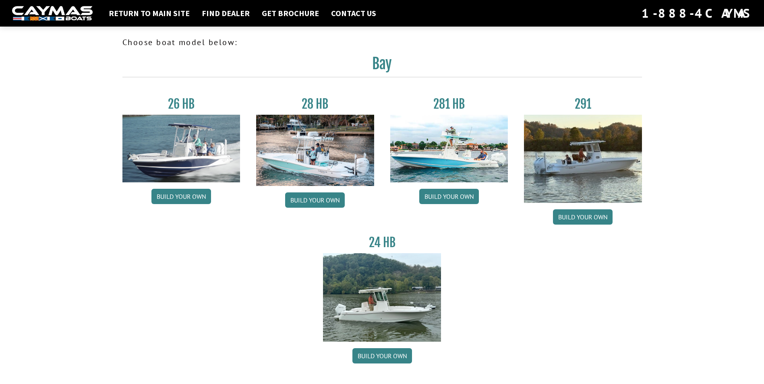 The width and height of the screenshot is (764, 384). Describe the element at coordinates (583, 104) in the screenshot. I see `h3: 291` at that location.